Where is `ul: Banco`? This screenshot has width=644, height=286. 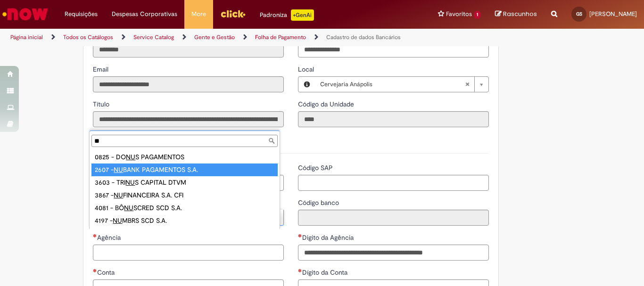
ul: Banco is located at coordinates (184, 189).